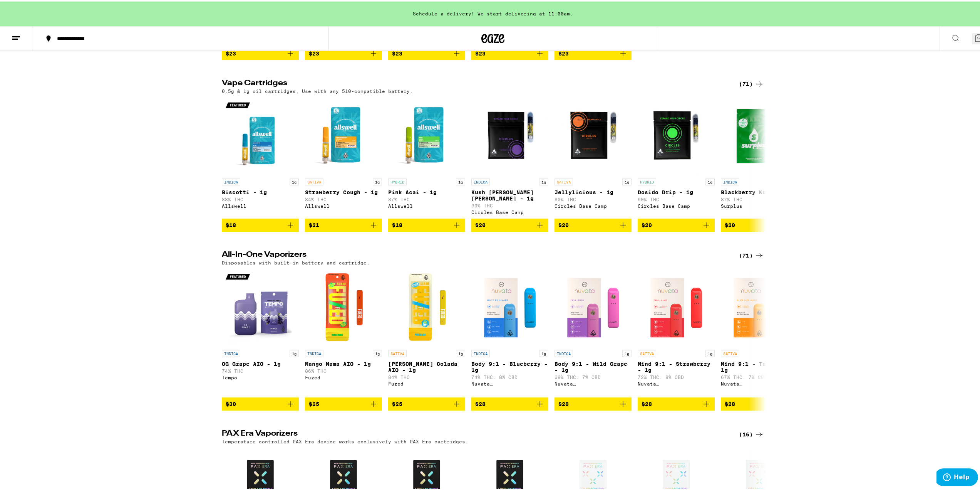 Image resolution: width=980 pixels, height=490 pixels. I want to click on span: Help, so click(25, 9).